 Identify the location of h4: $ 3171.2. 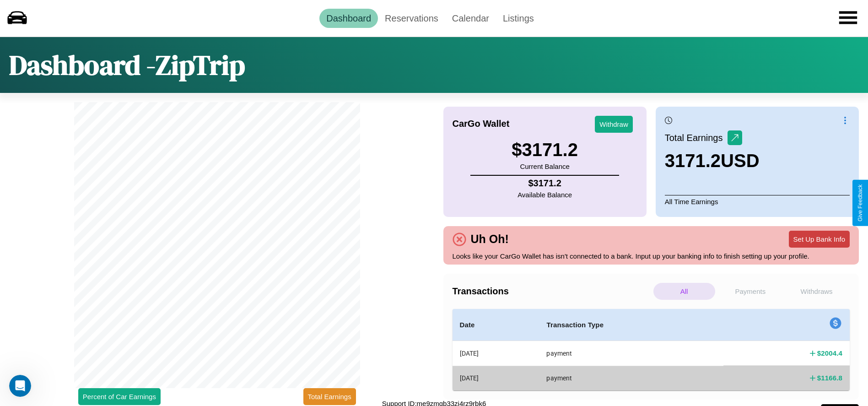
(544, 183).